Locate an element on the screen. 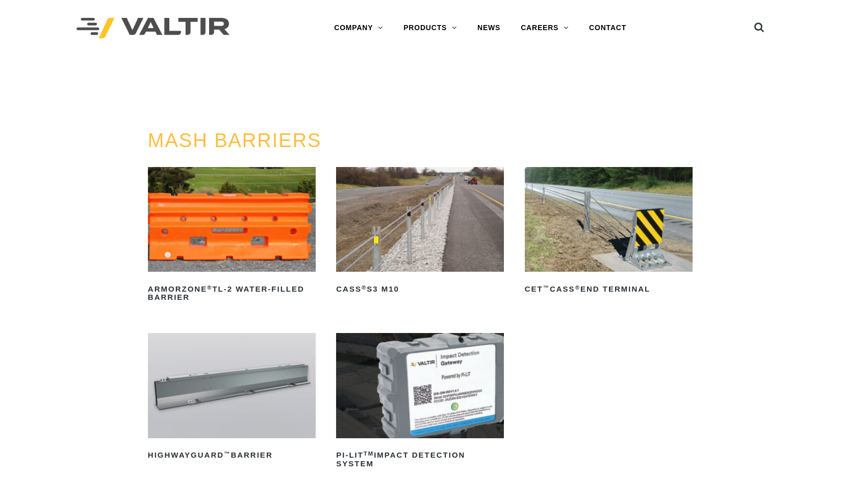 The width and height of the screenshot is (841, 498). a: CASS®S3 M10 is located at coordinates (420, 232).